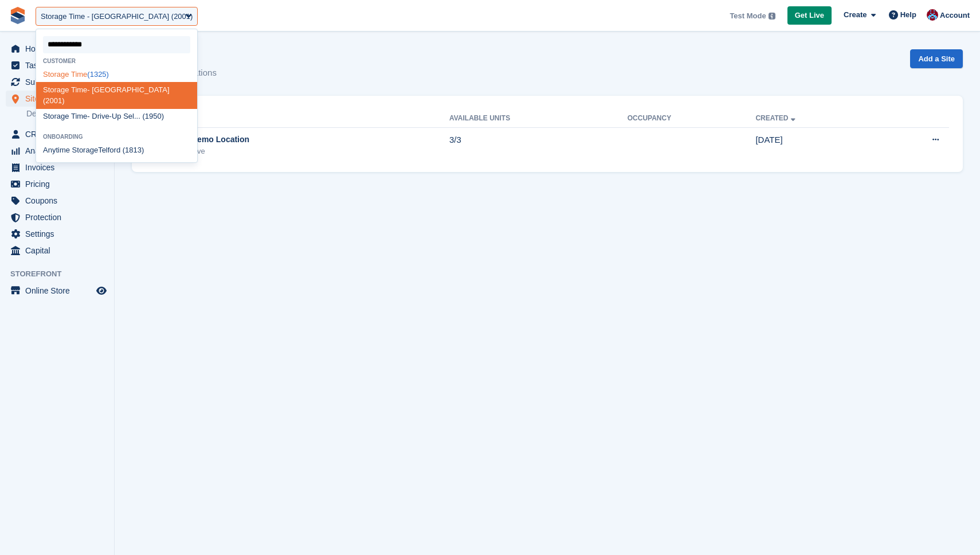  Describe the element at coordinates (18, 15) in the screenshot. I see `img: stora-icon-8386f47178a22dfd0bd8f6a31ec36ba5ce8667c1dd55bd0f319d3a0aa187defe.svg` at that location.